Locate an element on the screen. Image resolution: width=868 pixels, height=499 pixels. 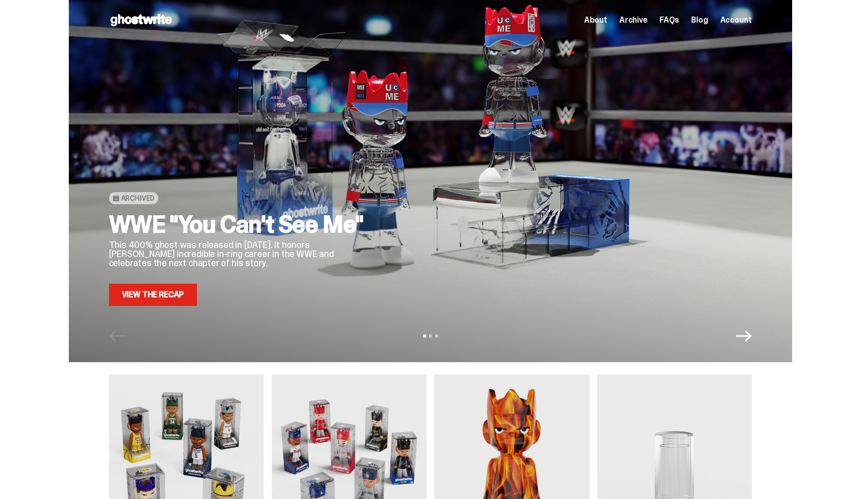
span: Account is located at coordinates (736, 20).